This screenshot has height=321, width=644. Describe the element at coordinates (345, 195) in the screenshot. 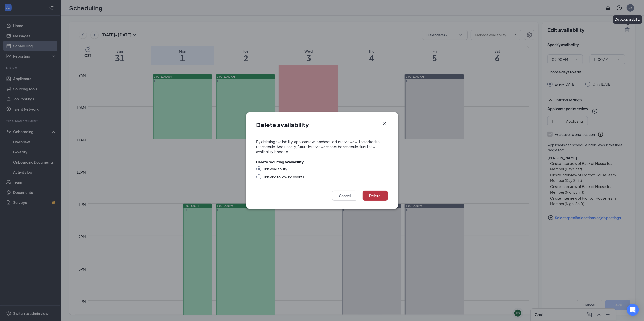

I see `button: Cancel` at that location.